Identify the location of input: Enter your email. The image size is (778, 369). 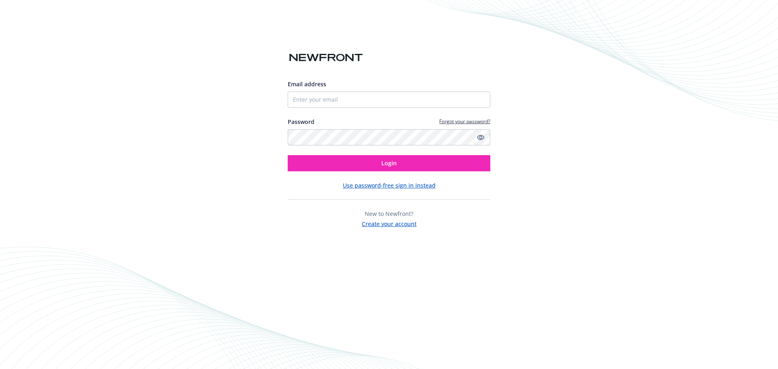
(389, 100).